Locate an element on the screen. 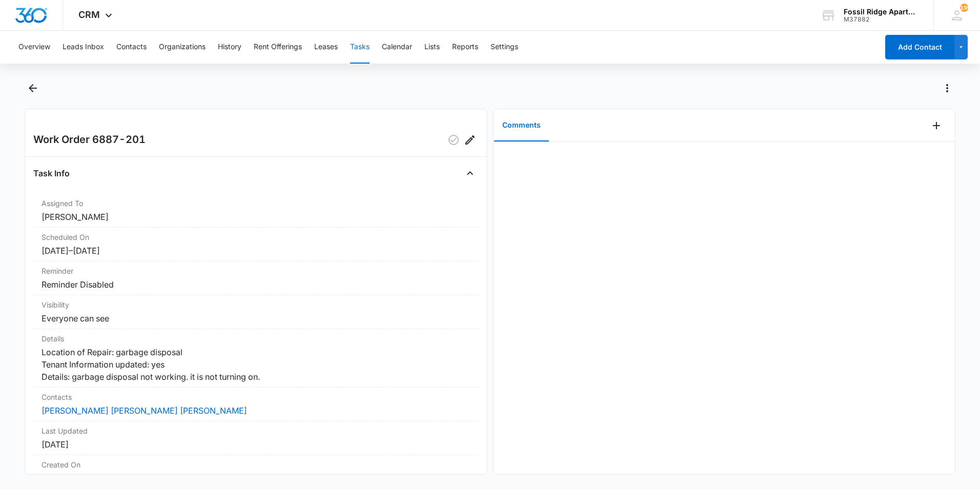 This screenshot has width=980, height=489. button: Reports is located at coordinates (465, 47).